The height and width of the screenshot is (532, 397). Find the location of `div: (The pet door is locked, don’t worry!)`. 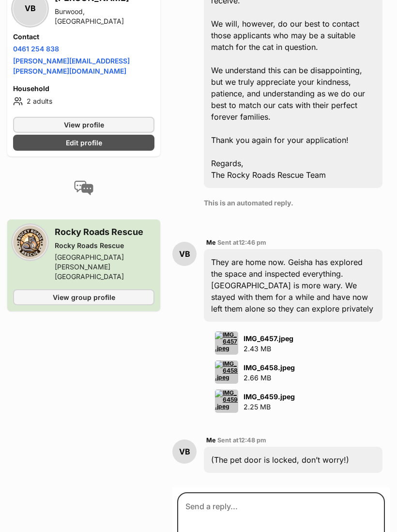

div: (The pet door is locked, don’t worry!) is located at coordinates (293, 460).